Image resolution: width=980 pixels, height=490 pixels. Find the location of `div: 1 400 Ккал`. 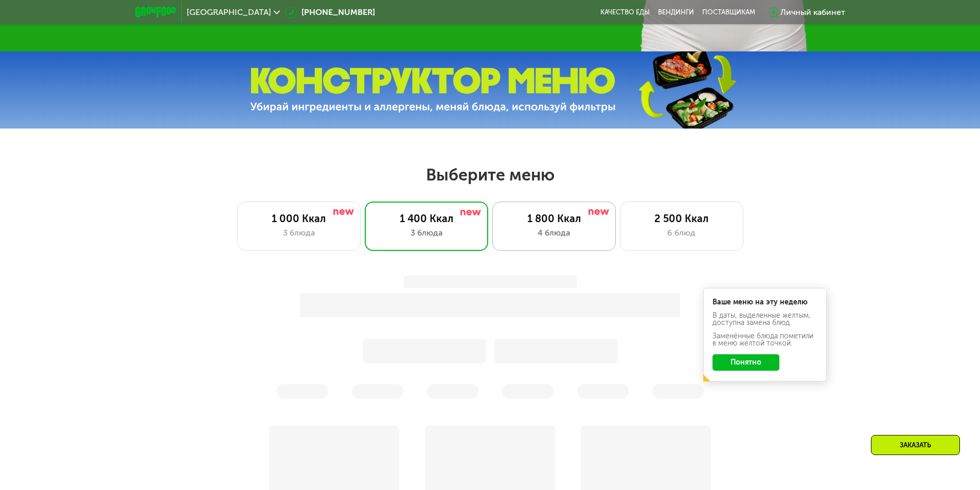

div: 1 400 Ккал is located at coordinates (427, 218).